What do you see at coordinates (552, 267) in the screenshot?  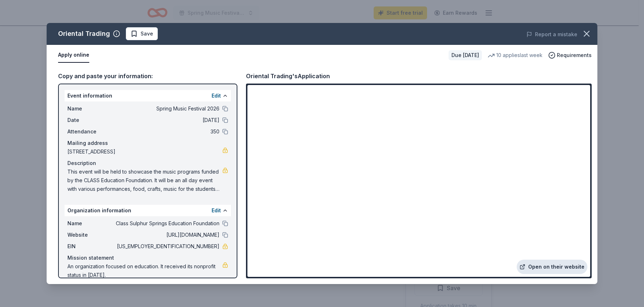 I see `a: Open on their website` at bounding box center [552, 267].